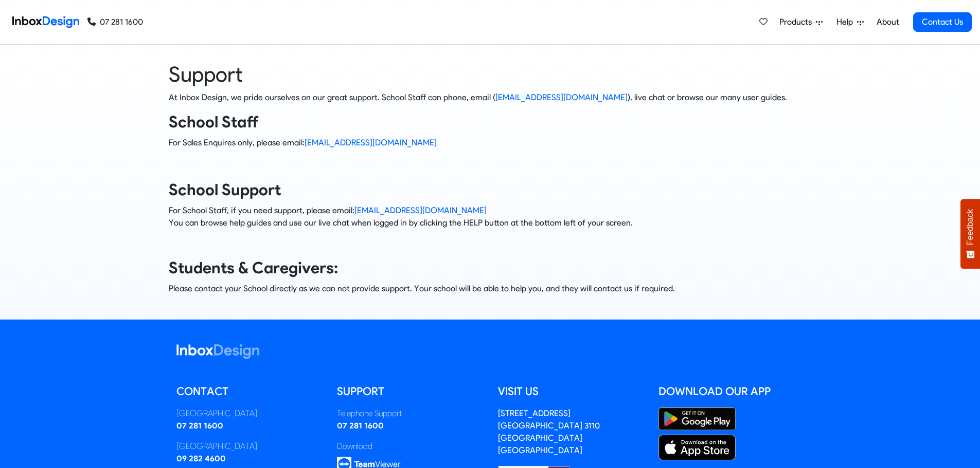  I want to click on img: Apple App Store, so click(697, 448).